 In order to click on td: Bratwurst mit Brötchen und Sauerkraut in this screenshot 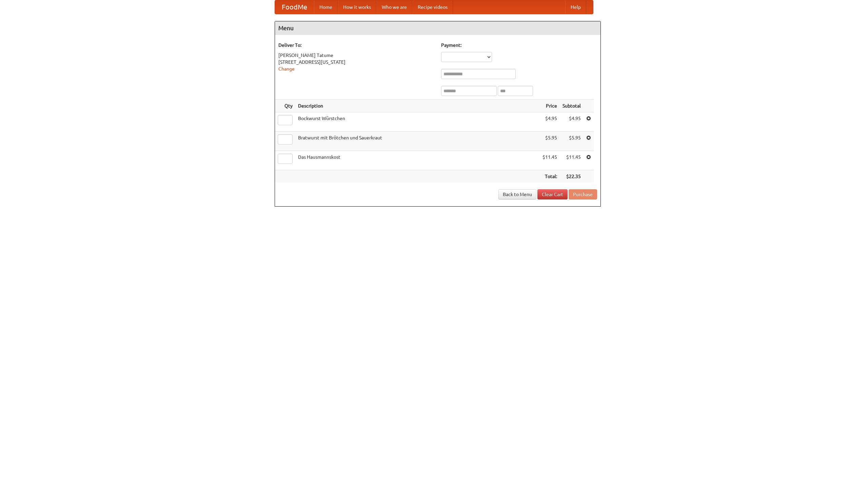, I will do `click(417, 141)`.